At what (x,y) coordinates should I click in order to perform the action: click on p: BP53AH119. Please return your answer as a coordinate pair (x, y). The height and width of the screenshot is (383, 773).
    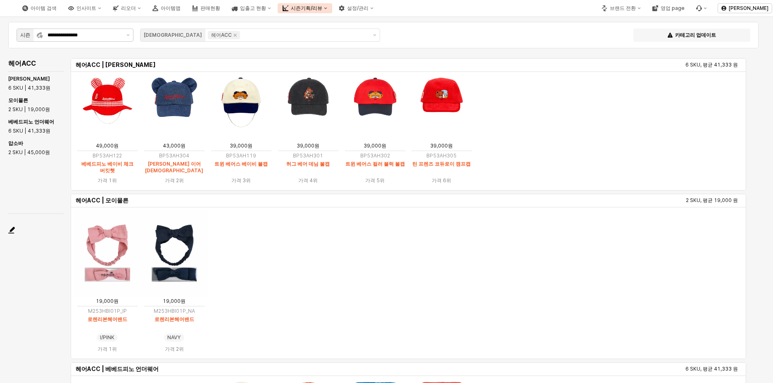
    Looking at the image, I should click on (241, 156).